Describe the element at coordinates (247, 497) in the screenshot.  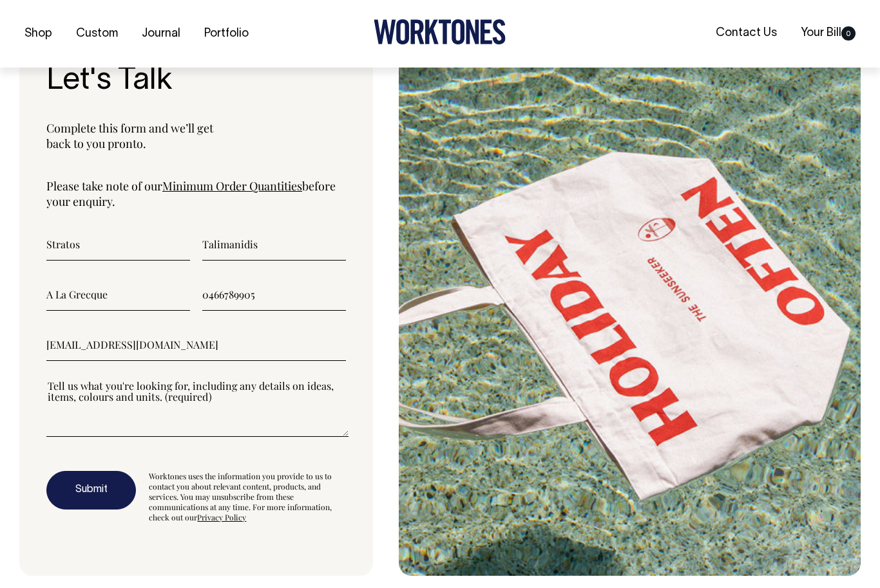
I see `div: Worktones uses the information you provide to us to contact you about relevant content, products,...` at that location.